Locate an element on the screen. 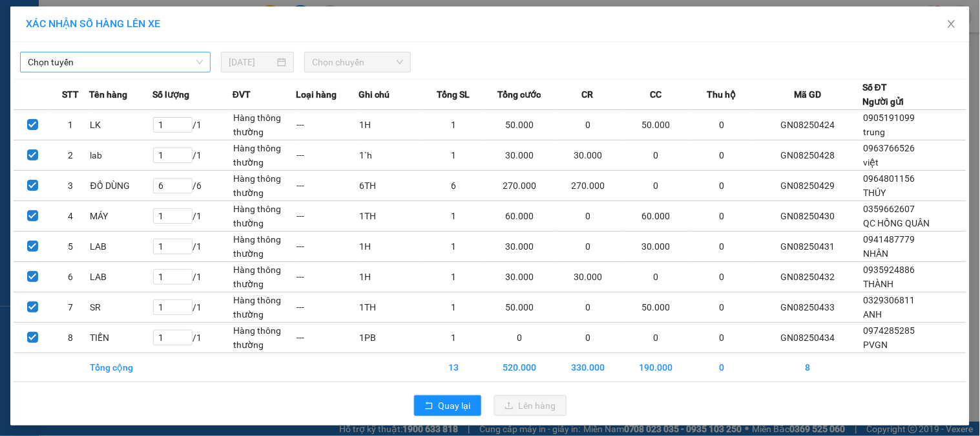  span: STT is located at coordinates (71, 94).